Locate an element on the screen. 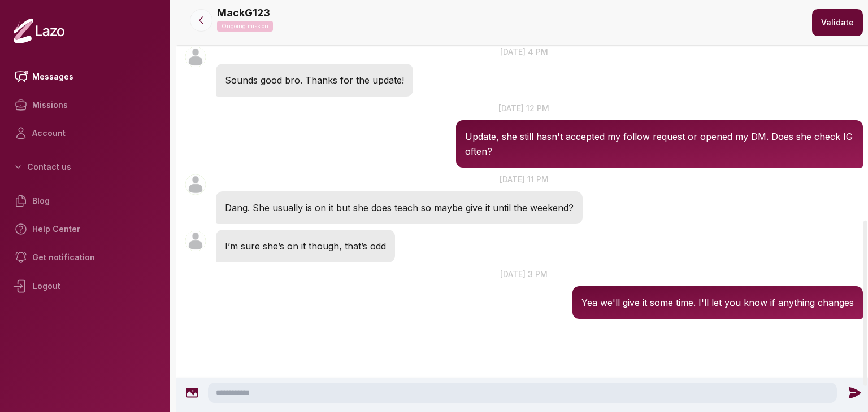 This screenshot has width=868, height=412. a: Blog is located at coordinates (85, 201).